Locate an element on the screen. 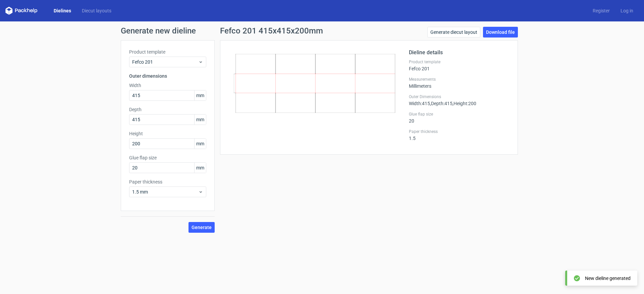  div: Fefco 201 is located at coordinates (459, 65).